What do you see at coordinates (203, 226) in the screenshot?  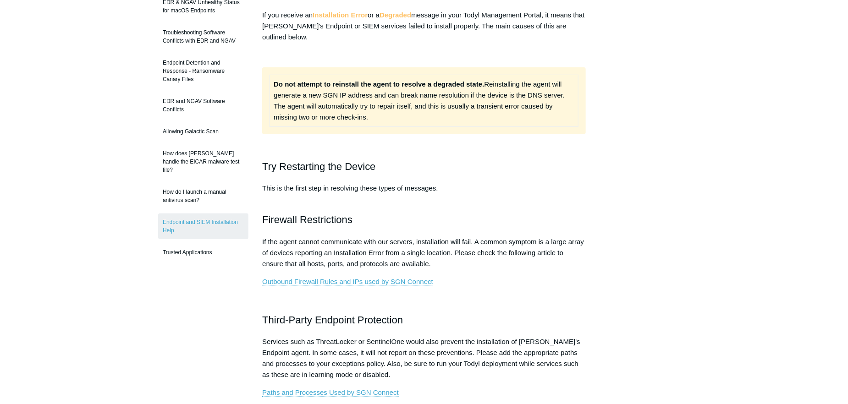 I see `a: Endpoint and SIEM Installation Help` at bounding box center [203, 226].